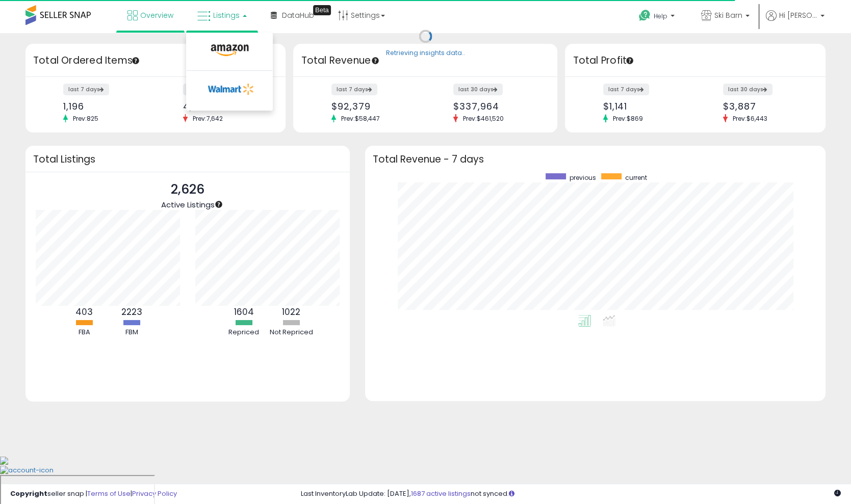 This screenshot has width=851, height=504. What do you see at coordinates (84, 312) in the screenshot?
I see `b: 403` at bounding box center [84, 312].